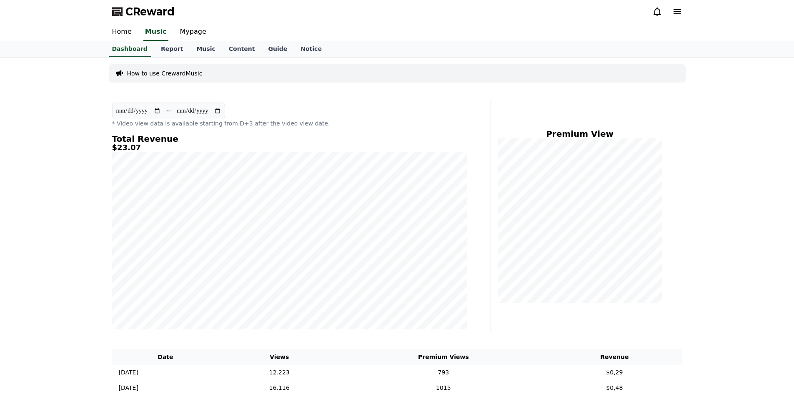 The height and width of the screenshot is (394, 794). I want to click on td: 793, so click(443, 372).